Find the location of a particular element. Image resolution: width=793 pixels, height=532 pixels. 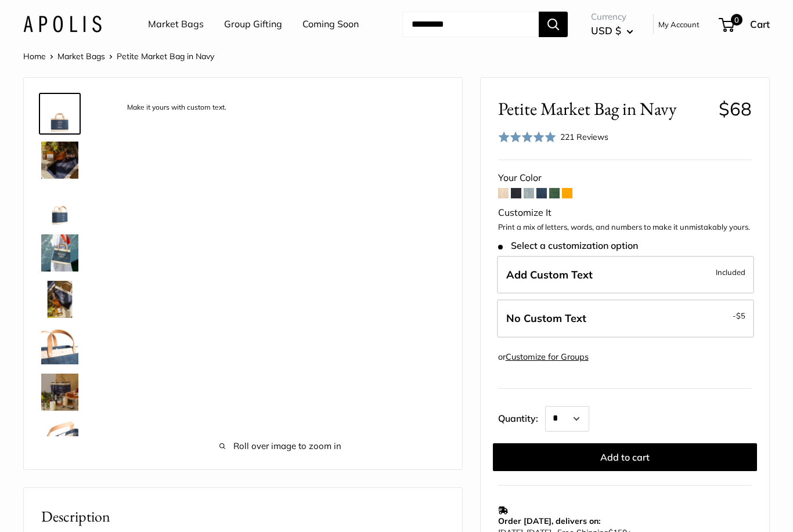

a: My Account is located at coordinates (678, 24).